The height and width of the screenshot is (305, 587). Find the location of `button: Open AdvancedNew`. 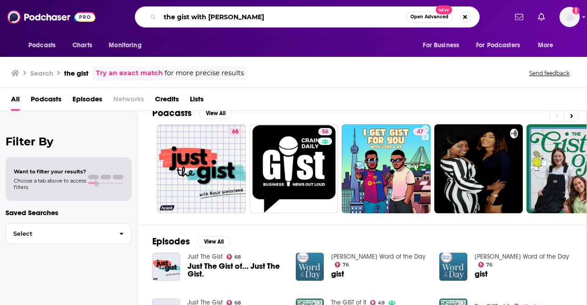

button: Open AdvancedNew is located at coordinates (429, 17).